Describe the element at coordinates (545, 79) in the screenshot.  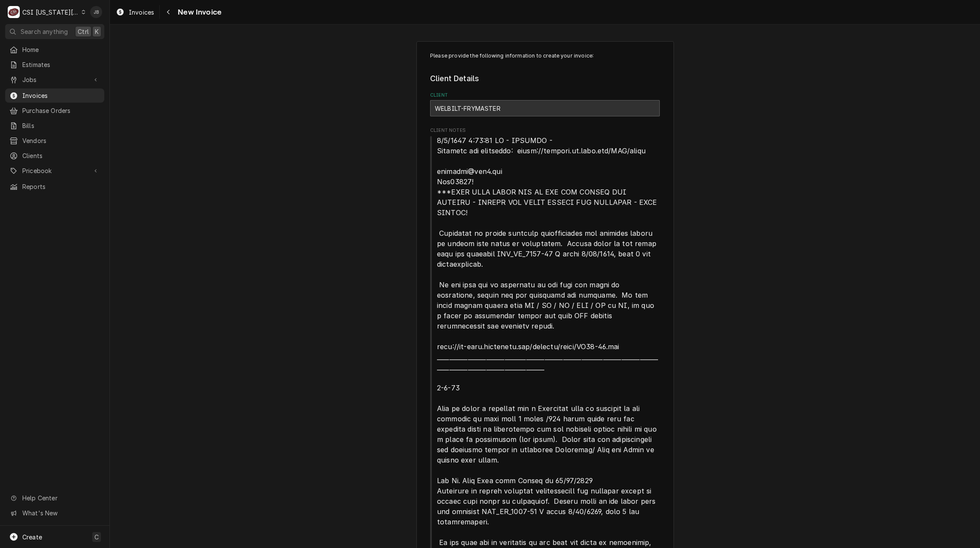
I see `legend: Client Details` at that location.